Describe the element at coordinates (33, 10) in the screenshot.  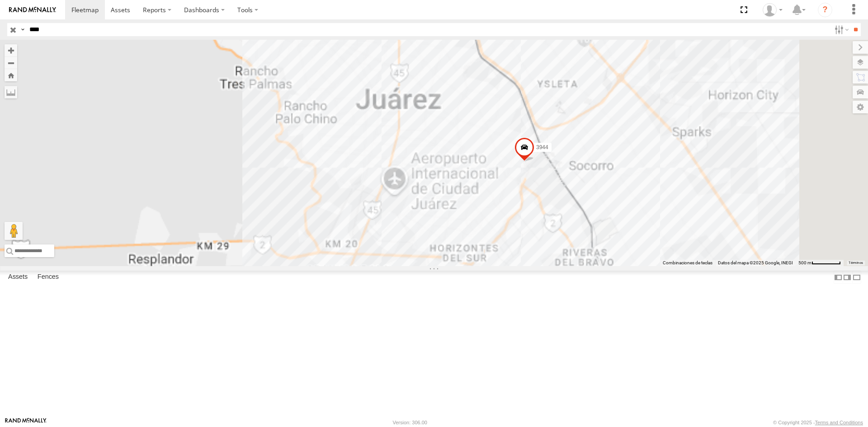
I see `img: rand-logo.svg` at that location.